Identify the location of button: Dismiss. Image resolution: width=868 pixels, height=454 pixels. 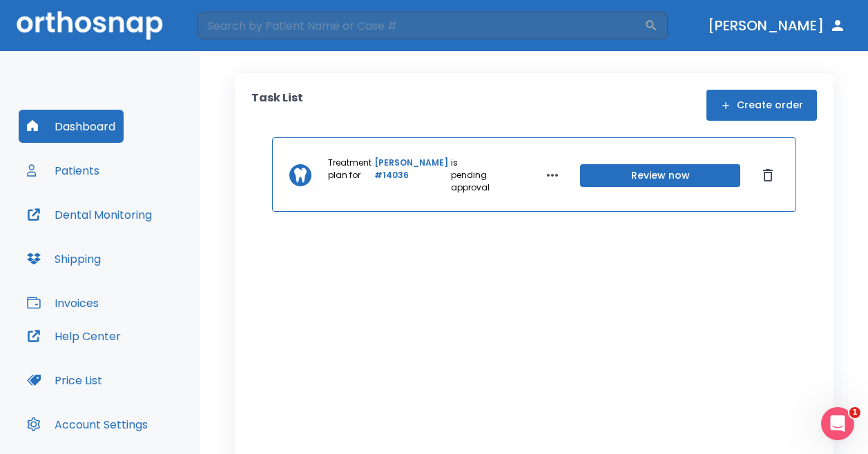
(768, 175).